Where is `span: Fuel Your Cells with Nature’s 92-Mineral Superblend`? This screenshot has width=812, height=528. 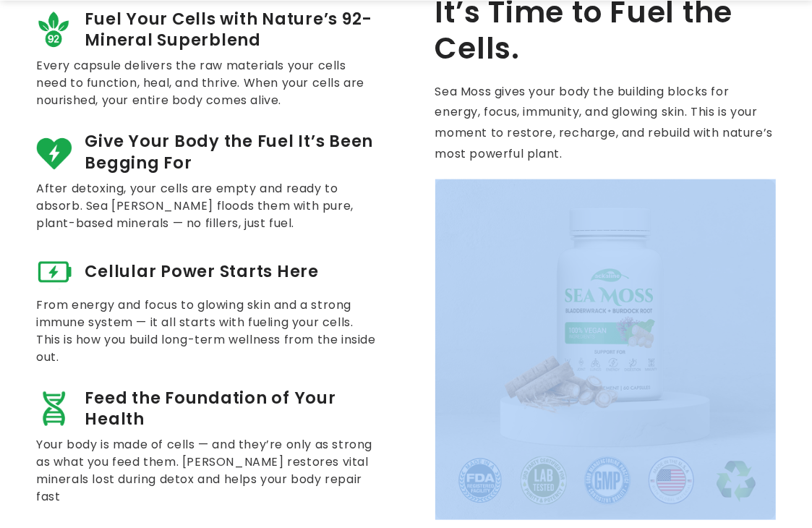 span: Fuel Your Cells with Nature’s 92-Mineral Superblend is located at coordinates (232, 30).